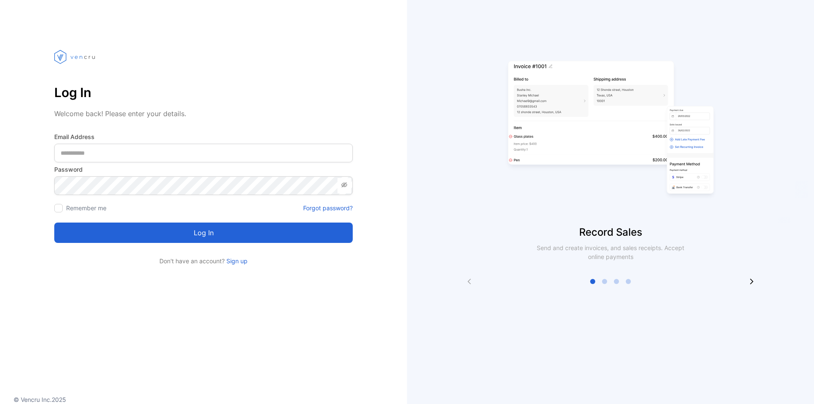  Describe the element at coordinates (611, 252) in the screenshot. I see `p: Send and create invoices, and sales receipts. Accept online payments` at that location.